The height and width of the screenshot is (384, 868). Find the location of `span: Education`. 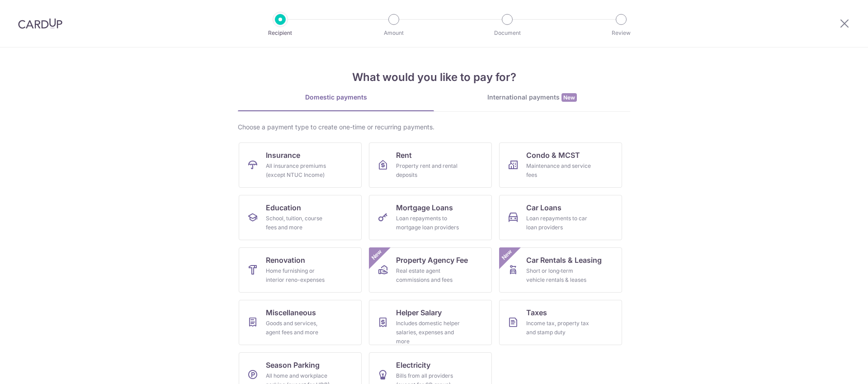

span: Education is located at coordinates (284, 208).